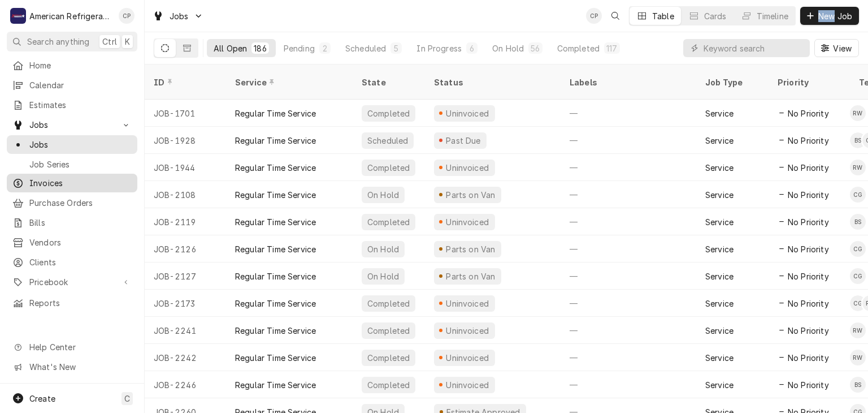 The image size is (868, 413). Describe the element at coordinates (72, 105) in the screenshot. I see `a: Estimates` at that location.